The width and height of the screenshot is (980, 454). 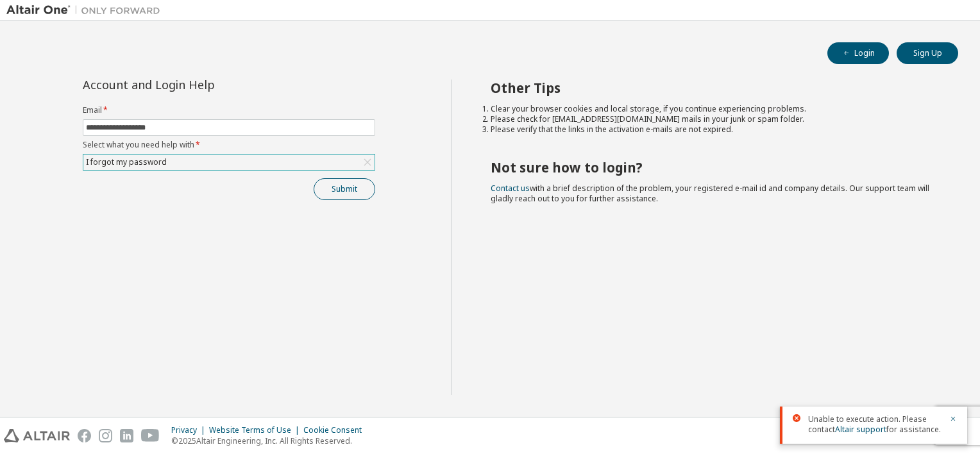 I want to click on a: Contact us, so click(x=509, y=188).